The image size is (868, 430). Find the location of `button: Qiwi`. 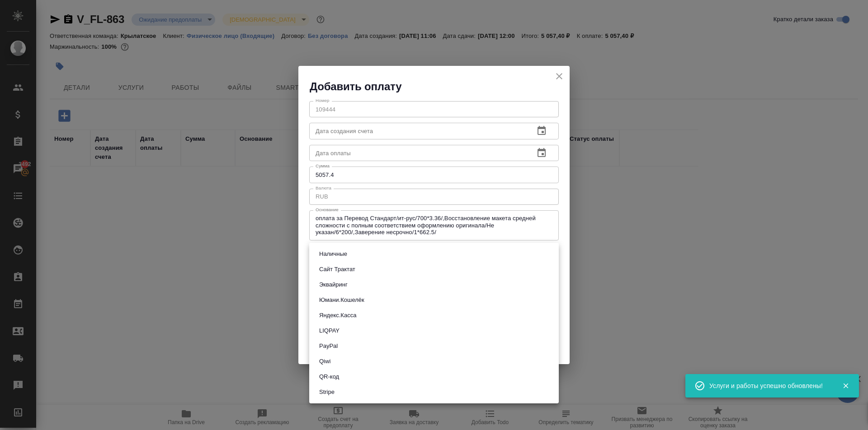

button: Qiwi is located at coordinates (324, 361).